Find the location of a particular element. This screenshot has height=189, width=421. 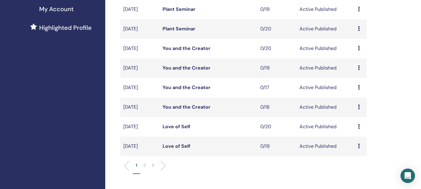

p: 2 is located at coordinates (144, 166).